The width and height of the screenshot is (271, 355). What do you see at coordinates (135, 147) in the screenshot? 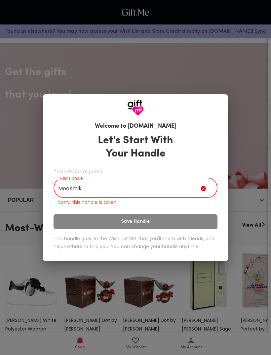
I see `h3: Let's Start With Your Handle` at bounding box center [135, 147].